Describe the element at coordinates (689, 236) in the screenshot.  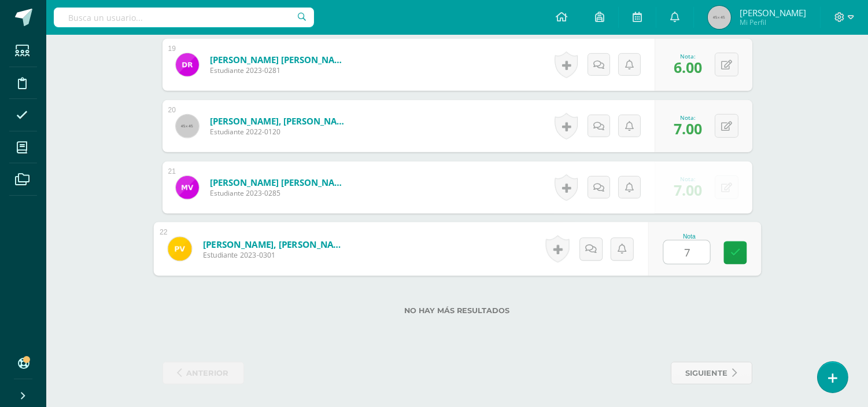
I see `div: Nota` at that location.